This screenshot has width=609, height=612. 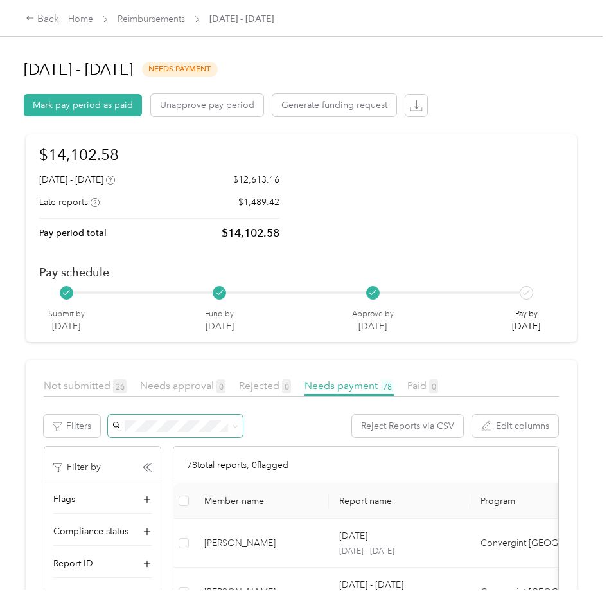 I want to click on span: Generate funding request, so click(x=334, y=105).